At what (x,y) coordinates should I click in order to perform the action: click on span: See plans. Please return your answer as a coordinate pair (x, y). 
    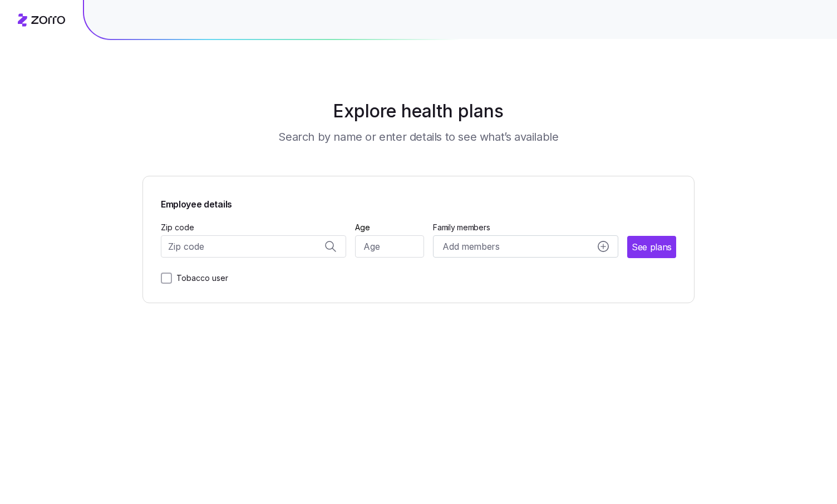
    Looking at the image, I should click on (652, 247).